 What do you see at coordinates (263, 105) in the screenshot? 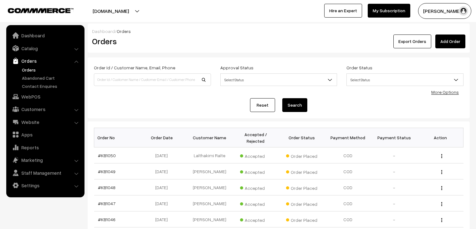
I see `a: Reset` at bounding box center [263, 105].